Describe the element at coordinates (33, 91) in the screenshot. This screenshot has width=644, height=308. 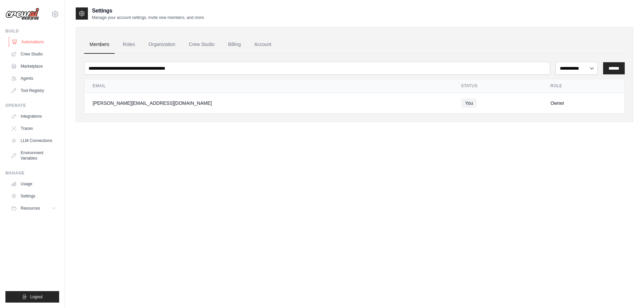
I see `a: Tool Registry` at that location.